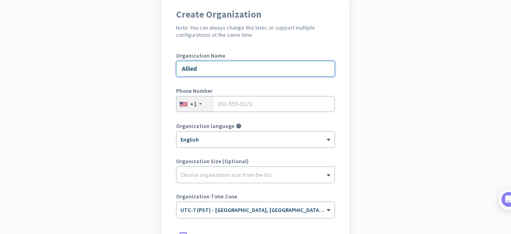 The height and width of the screenshot is (234, 511). What do you see at coordinates (193, 104) in the screenshot?
I see `div: +1` at bounding box center [193, 104].